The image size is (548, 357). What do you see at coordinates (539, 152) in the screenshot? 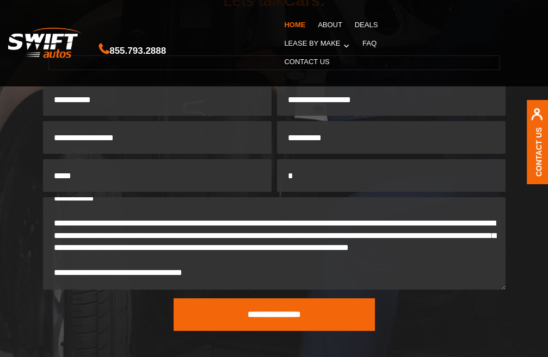
I see `a: Contact Us` at bounding box center [539, 152].